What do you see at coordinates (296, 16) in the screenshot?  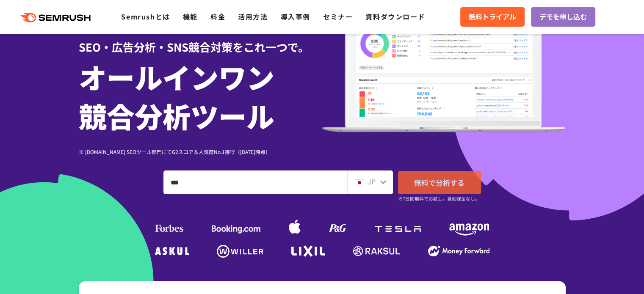 I see `a: 導入事例` at bounding box center [296, 16].